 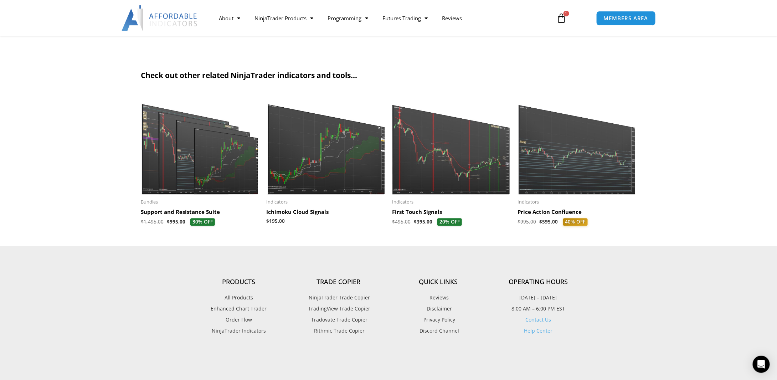 I want to click on span: Reviews, so click(x=438, y=298).